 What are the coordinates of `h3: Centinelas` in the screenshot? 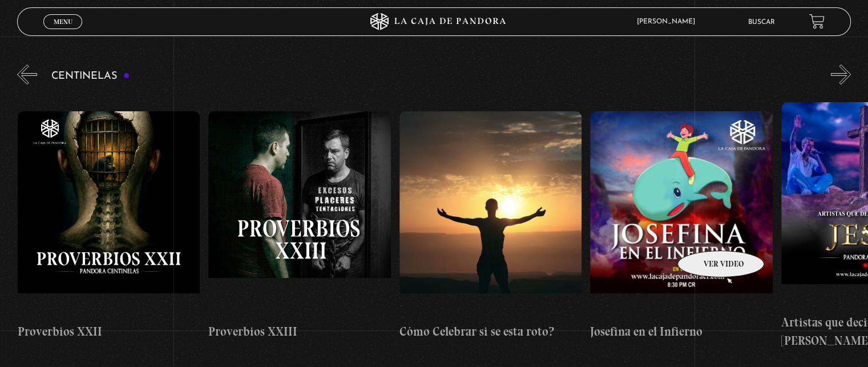 It's located at (91, 75).